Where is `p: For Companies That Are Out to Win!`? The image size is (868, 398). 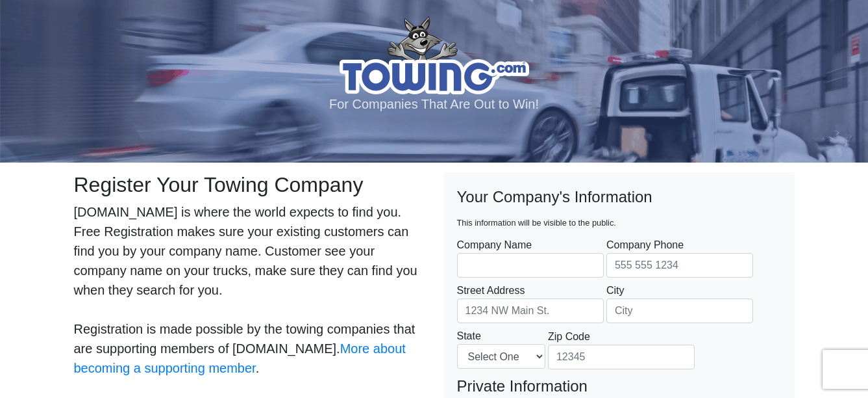
p: For Companies That Are Out to Win! is located at coordinates (434, 104).